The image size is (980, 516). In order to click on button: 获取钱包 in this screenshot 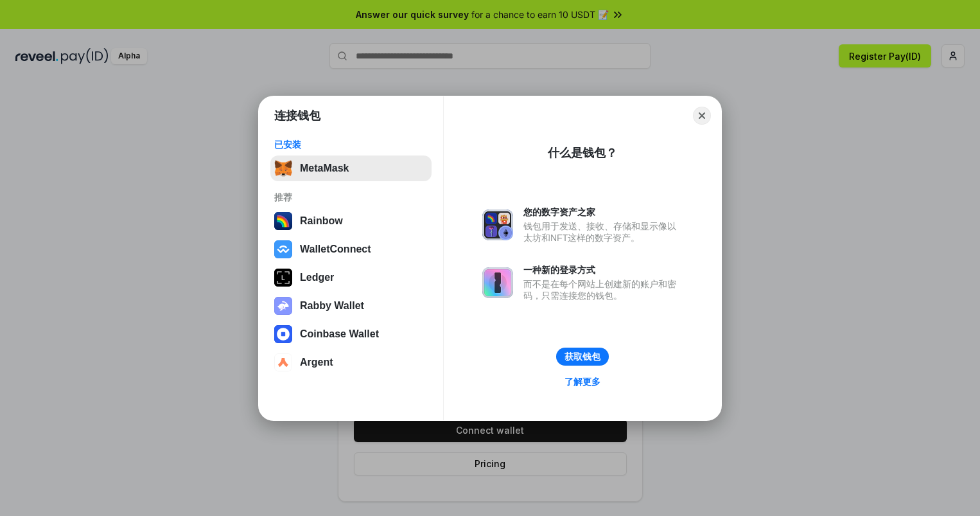, I will do `click(583, 357)`.